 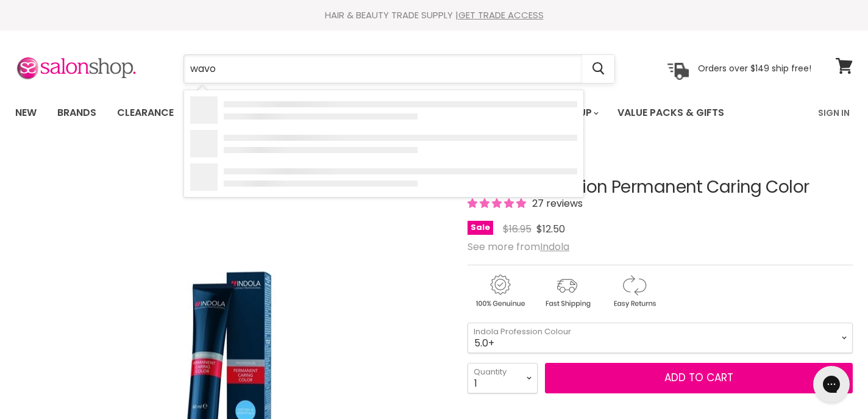 I want to click on span: $12.50, so click(x=550, y=228).